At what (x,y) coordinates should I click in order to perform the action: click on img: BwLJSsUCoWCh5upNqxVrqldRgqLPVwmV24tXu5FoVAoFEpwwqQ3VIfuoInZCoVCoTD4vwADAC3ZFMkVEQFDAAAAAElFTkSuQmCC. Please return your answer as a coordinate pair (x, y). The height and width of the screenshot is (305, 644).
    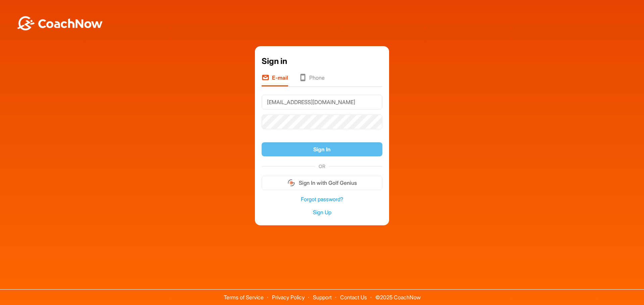
    Looking at the image, I should click on (60, 23).